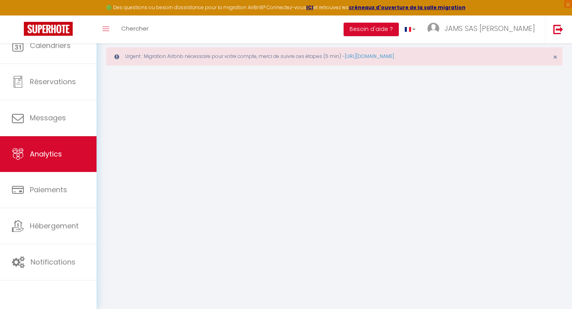  I want to click on img: logout, so click(558, 29).